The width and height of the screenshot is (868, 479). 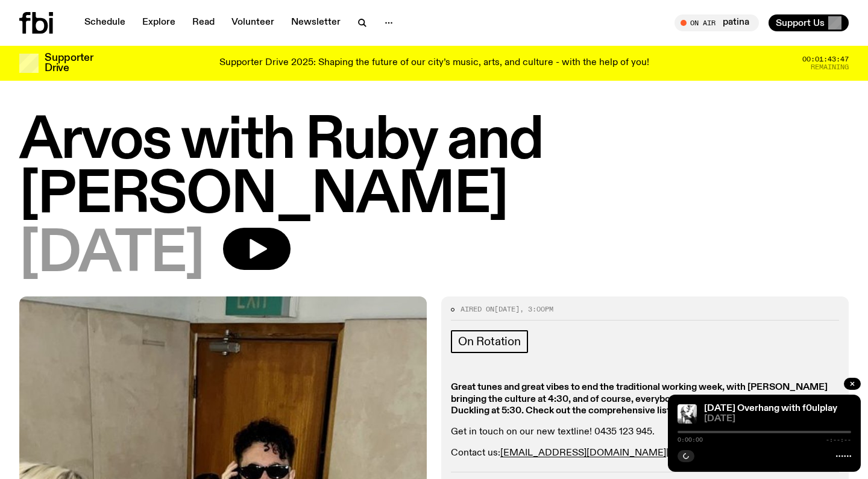 What do you see at coordinates (489, 342) in the screenshot?
I see `a: On Rotation` at bounding box center [489, 342].